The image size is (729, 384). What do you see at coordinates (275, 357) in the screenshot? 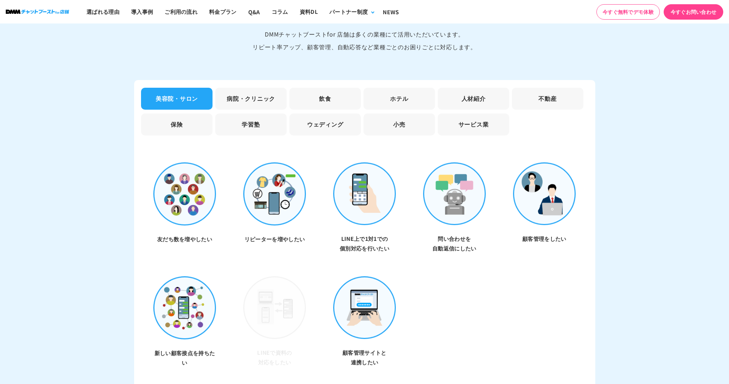
I see `h3: LINEで資料の 対応をしたい` at bounding box center [275, 357].